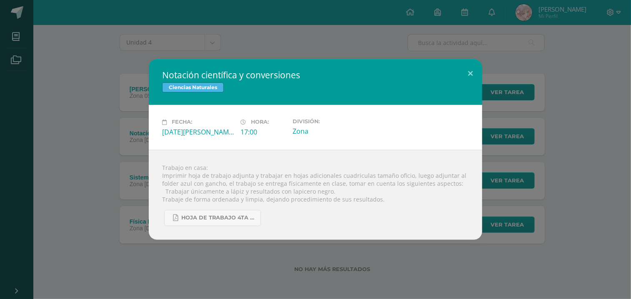 The width and height of the screenshot is (631, 299). I want to click on h2: Notación científica y conversiones, so click(315, 75).